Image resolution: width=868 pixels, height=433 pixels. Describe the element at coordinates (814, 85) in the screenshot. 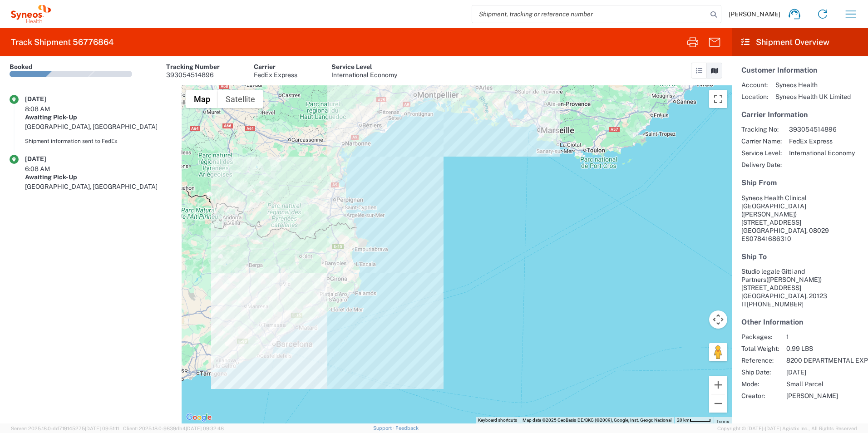

I see `span: Syneos Health` at that location.